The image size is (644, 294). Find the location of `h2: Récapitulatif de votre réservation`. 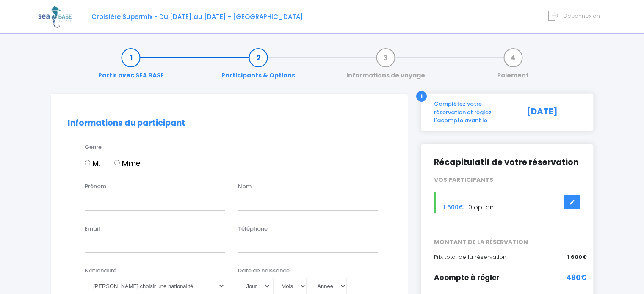

h2: Récapitulatif de votre réservation is located at coordinates (507, 162).